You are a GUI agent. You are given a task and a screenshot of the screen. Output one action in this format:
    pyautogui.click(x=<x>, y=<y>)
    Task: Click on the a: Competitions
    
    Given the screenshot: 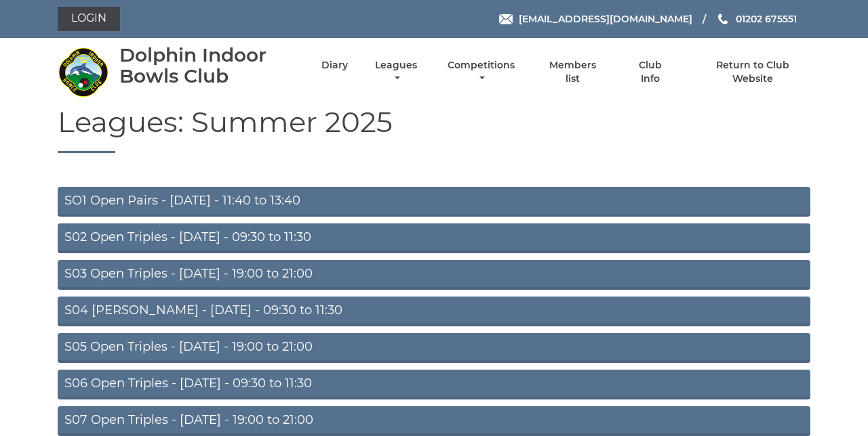 What is the action you would take?
    pyautogui.click(x=481, y=72)
    